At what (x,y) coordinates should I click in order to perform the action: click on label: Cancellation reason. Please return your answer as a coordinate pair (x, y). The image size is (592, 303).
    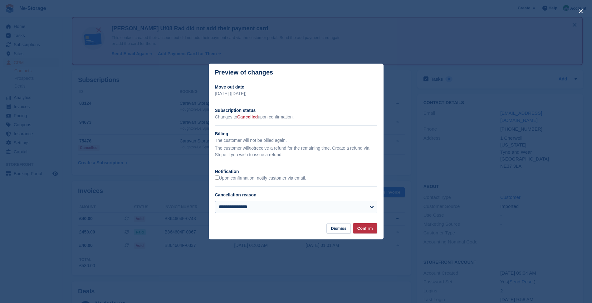
    Looking at the image, I should click on (236, 195).